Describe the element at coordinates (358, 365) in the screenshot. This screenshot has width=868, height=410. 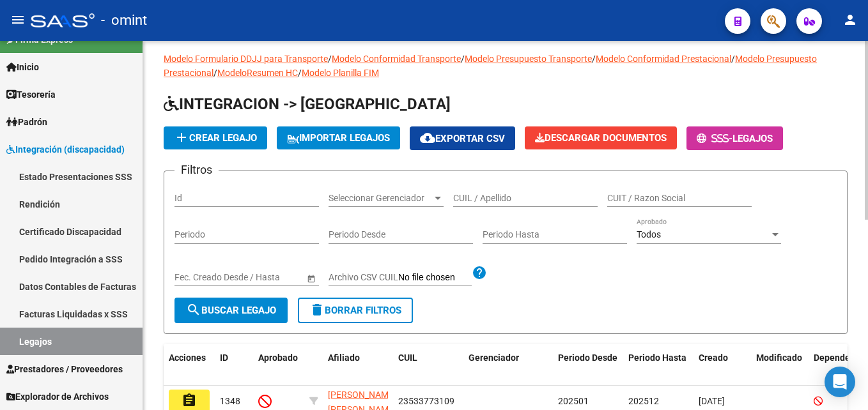
I see `datatable-header-cell: Afiliado` at that location.